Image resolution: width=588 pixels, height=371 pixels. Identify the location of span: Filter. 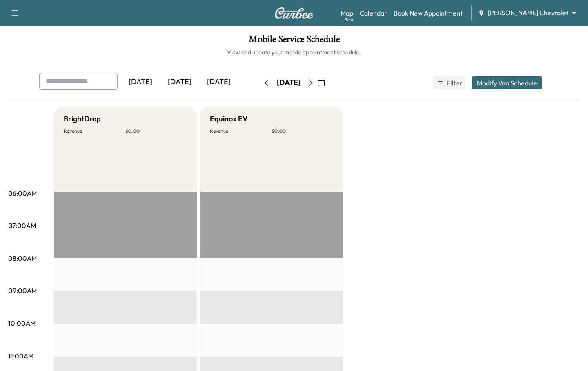
(454, 83).